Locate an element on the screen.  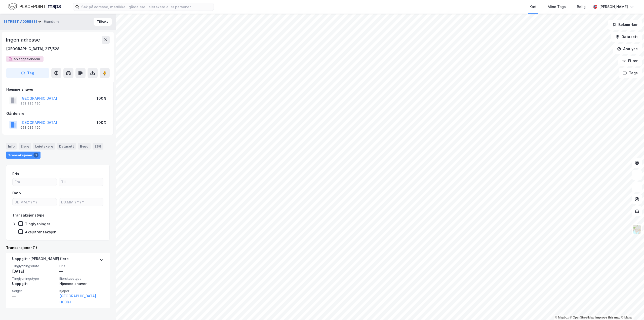
div: Eiendom is located at coordinates (51, 22).